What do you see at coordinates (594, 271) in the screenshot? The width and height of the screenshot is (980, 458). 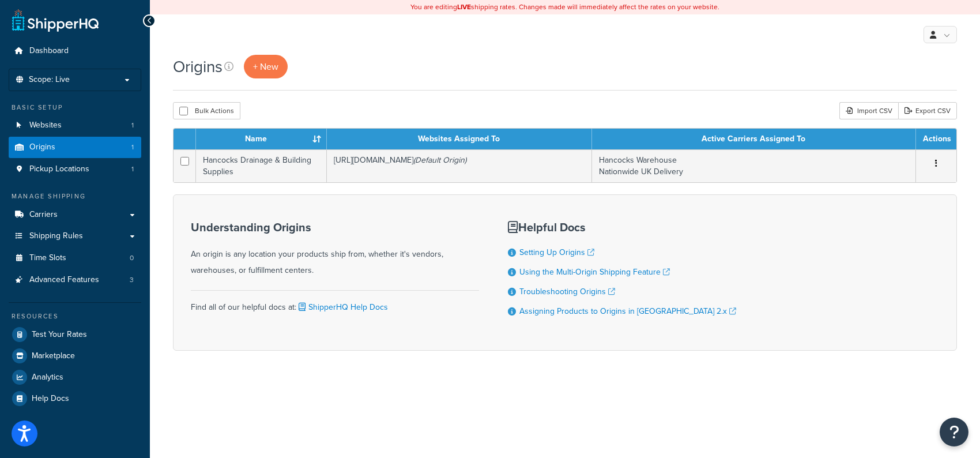 I see `a: Using the Multi-Origin Shipping Feature` at bounding box center [594, 271].